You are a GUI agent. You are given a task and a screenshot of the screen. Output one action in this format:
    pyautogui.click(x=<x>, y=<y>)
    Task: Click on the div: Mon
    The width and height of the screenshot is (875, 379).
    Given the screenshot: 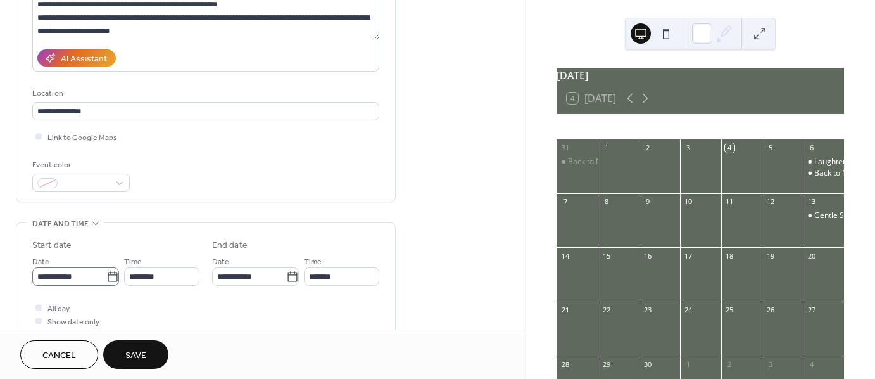 What is the action you would take?
    pyautogui.click(x=624, y=127)
    